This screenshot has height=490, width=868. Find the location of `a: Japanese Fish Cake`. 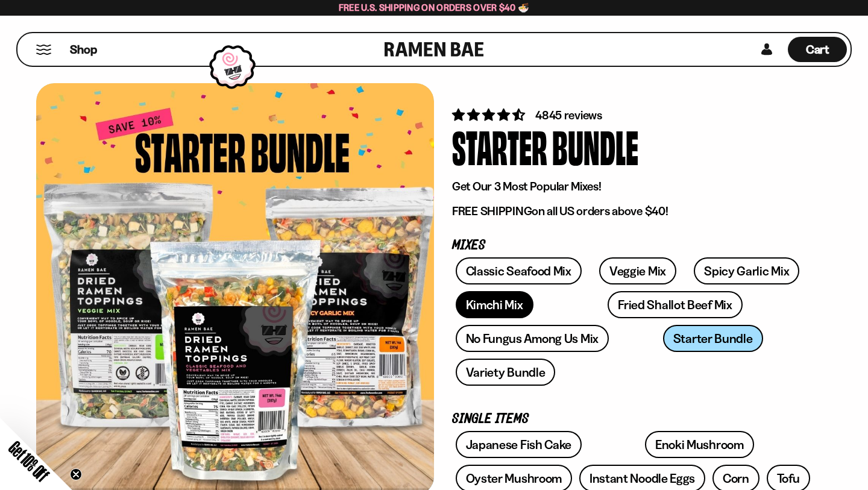

a: Japanese Fish Cake is located at coordinates (519, 444).